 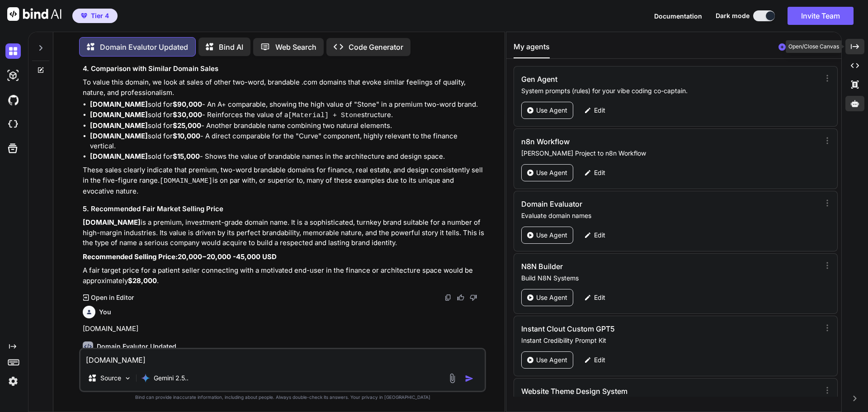 I want to click on button: Documentation, so click(x=678, y=16).